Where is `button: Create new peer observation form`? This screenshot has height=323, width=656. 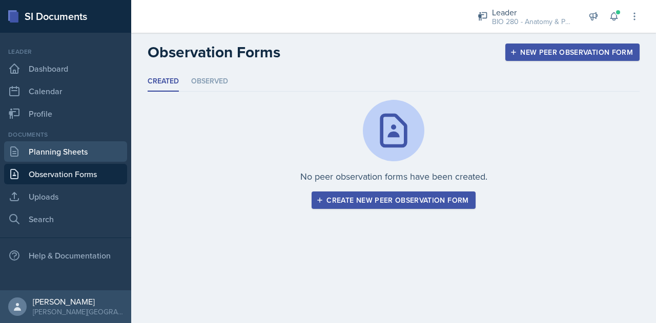 button: Create new peer observation form is located at coordinates (393, 200).